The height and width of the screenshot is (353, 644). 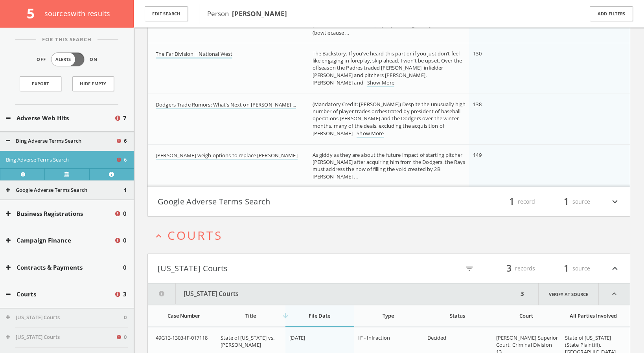 What do you see at coordinates (60, 294) in the screenshot?
I see `button: Courts` at bounding box center [60, 294].